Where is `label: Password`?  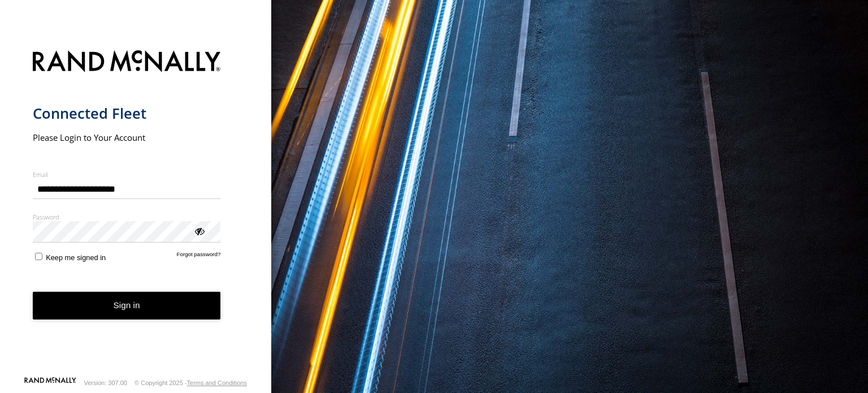 label: Password is located at coordinates (126, 216).